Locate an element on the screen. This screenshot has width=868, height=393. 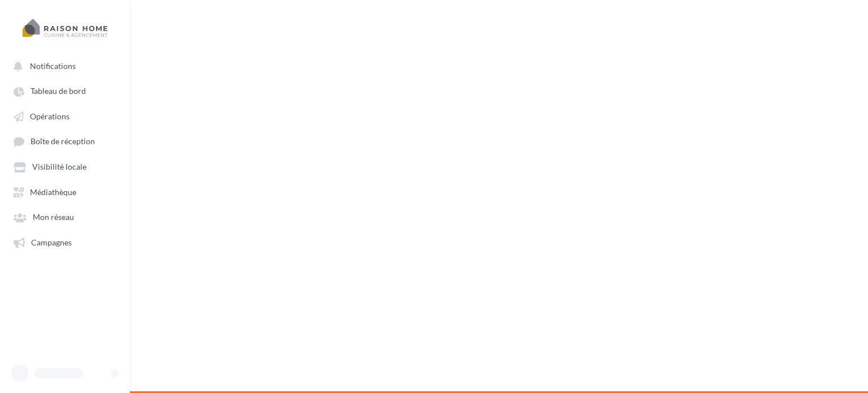
a: Boîte de réception is located at coordinates (65, 141).